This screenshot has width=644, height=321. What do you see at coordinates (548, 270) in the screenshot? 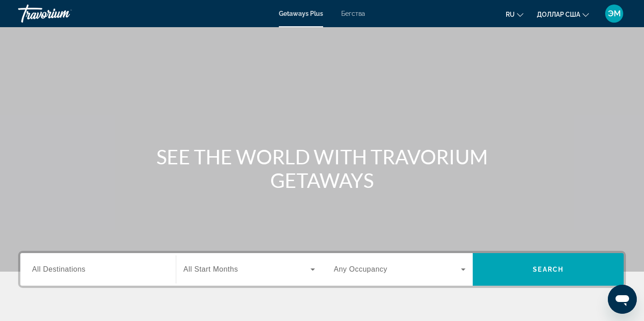
I see `span: Search` at bounding box center [548, 270].